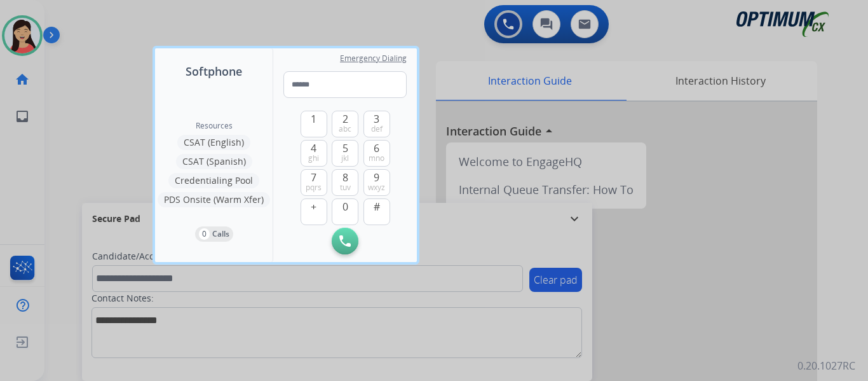 Image resolution: width=868 pixels, height=381 pixels. I want to click on span: Resources, so click(214, 125).